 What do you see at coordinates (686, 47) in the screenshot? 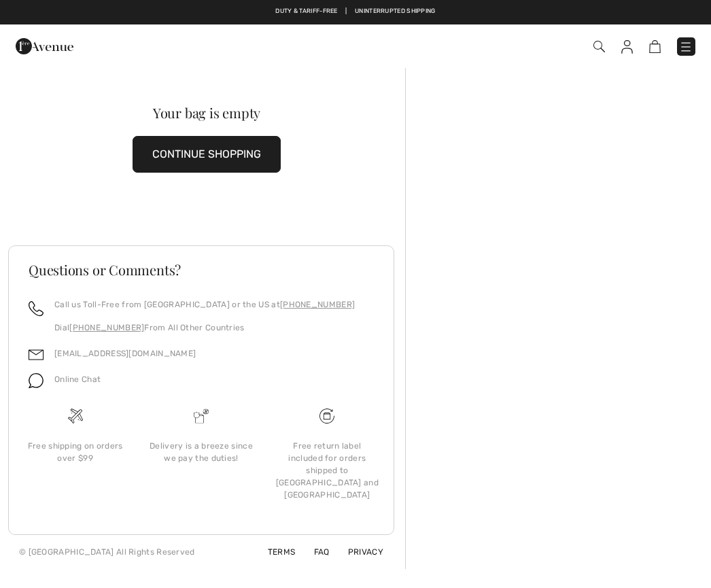
I see `img: Menu` at bounding box center [686, 47].